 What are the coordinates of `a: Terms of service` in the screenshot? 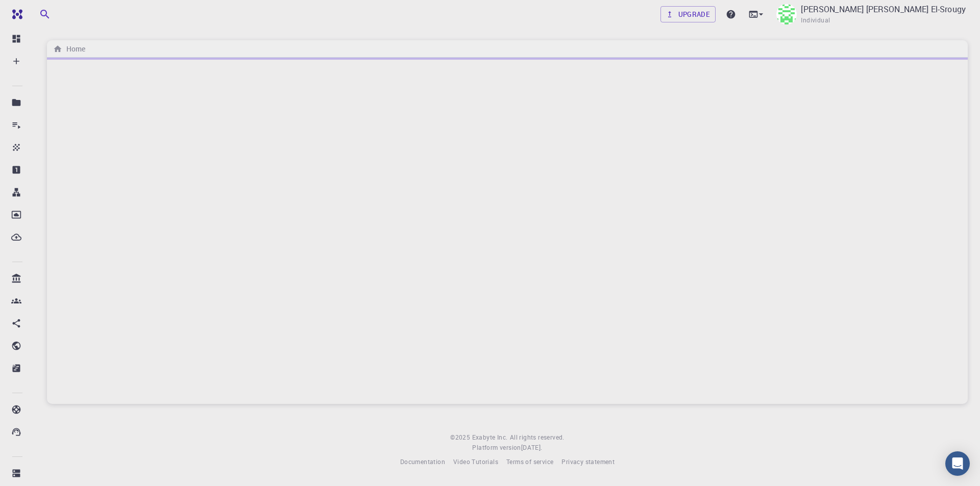 It's located at (530, 462).